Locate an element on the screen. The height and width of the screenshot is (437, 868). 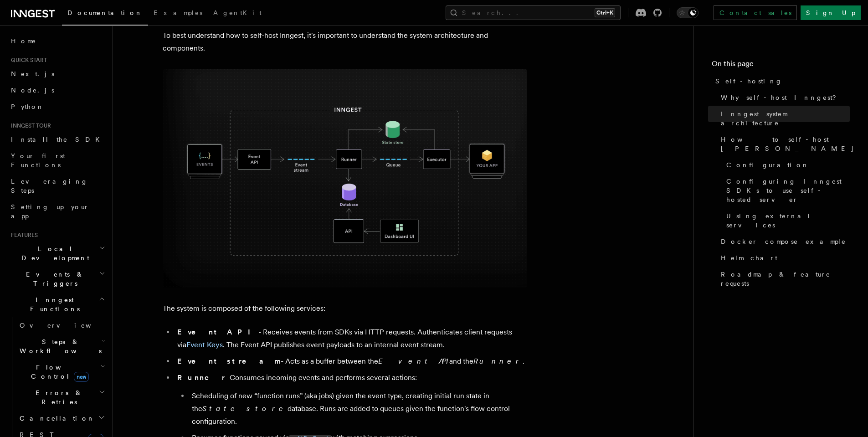
span: Examples is located at coordinates (178, 13).